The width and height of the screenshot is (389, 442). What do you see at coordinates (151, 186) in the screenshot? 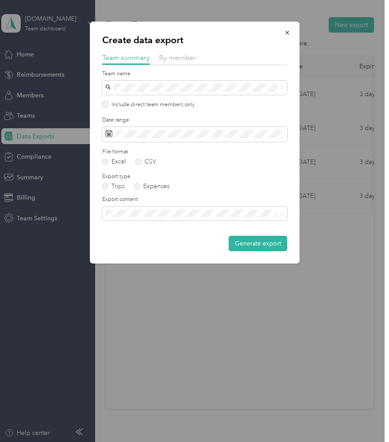
I see `label: Expenses` at bounding box center [151, 186].